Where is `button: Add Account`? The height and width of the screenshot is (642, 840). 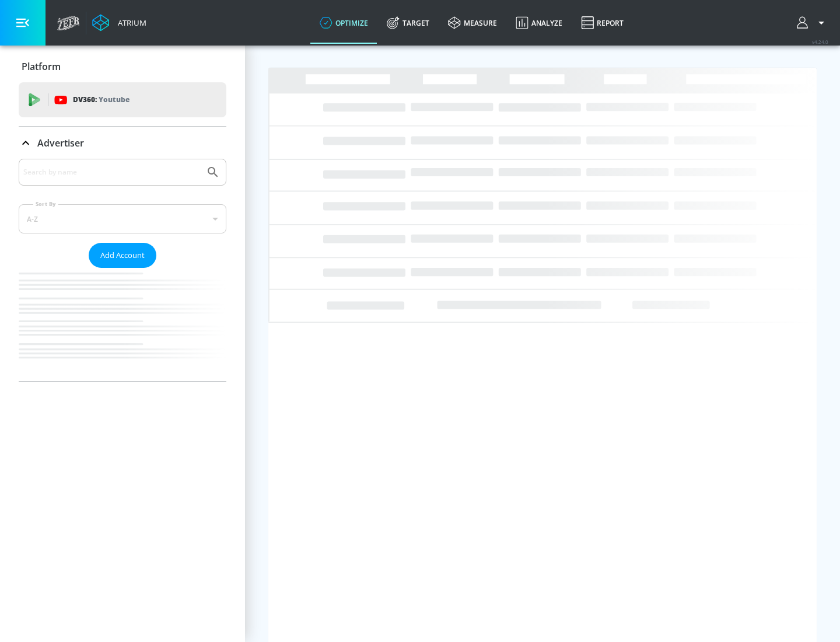
button: Add Account is located at coordinates (122, 255).